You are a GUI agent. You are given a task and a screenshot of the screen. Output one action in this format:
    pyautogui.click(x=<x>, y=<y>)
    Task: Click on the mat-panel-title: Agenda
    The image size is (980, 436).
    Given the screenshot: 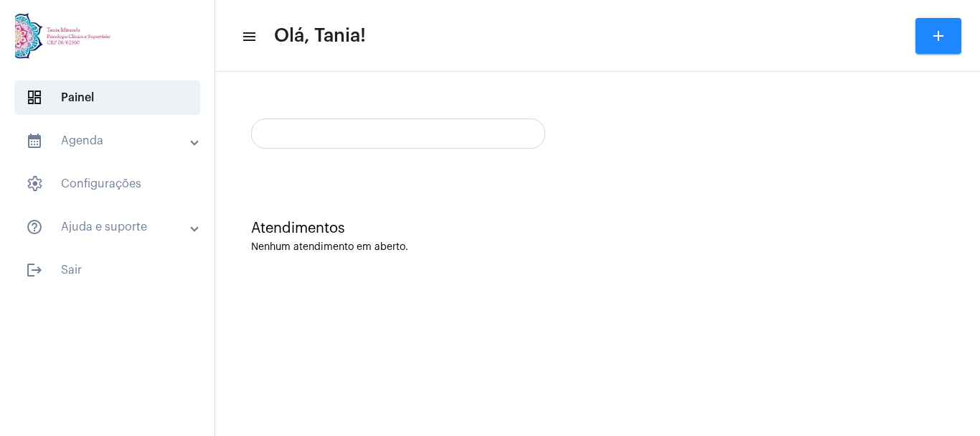 What is the action you would take?
    pyautogui.click(x=108, y=140)
    